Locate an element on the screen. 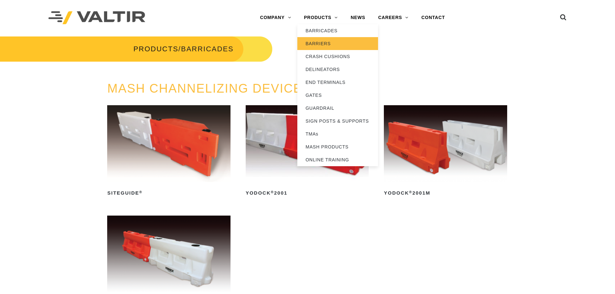  a: Yodock®2001 is located at coordinates (307, 152).